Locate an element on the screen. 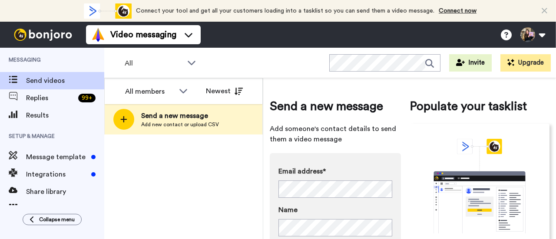 The image size is (556, 239). span: Populate your tasklist is located at coordinates (480, 106).